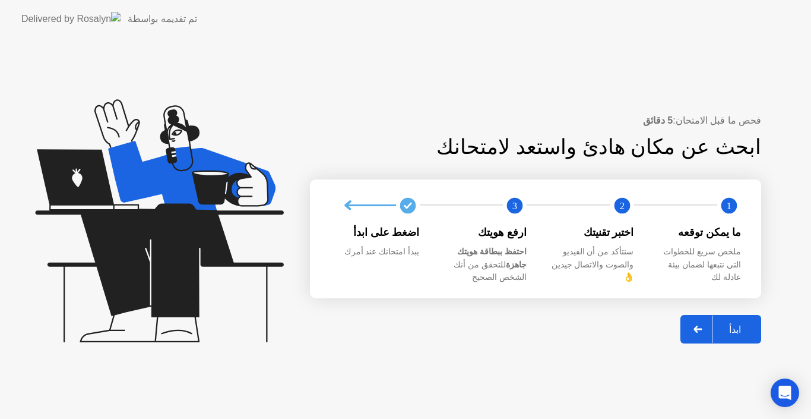  Describe the element at coordinates (785, 392) in the screenshot. I see `div: Open Intercom Messenger` at that location.